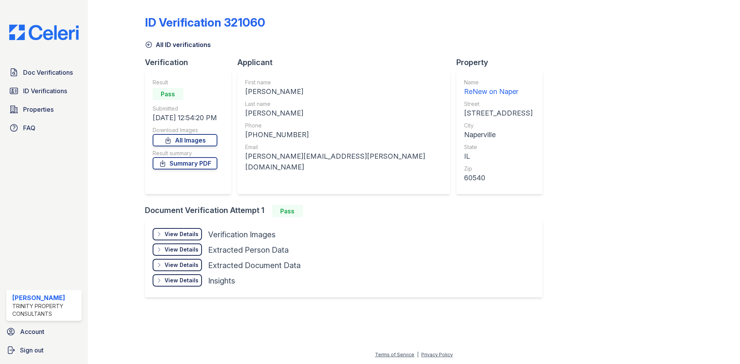 This screenshot has height=364, width=740. Describe the element at coordinates (38, 109) in the screenshot. I see `span: Properties` at that location.